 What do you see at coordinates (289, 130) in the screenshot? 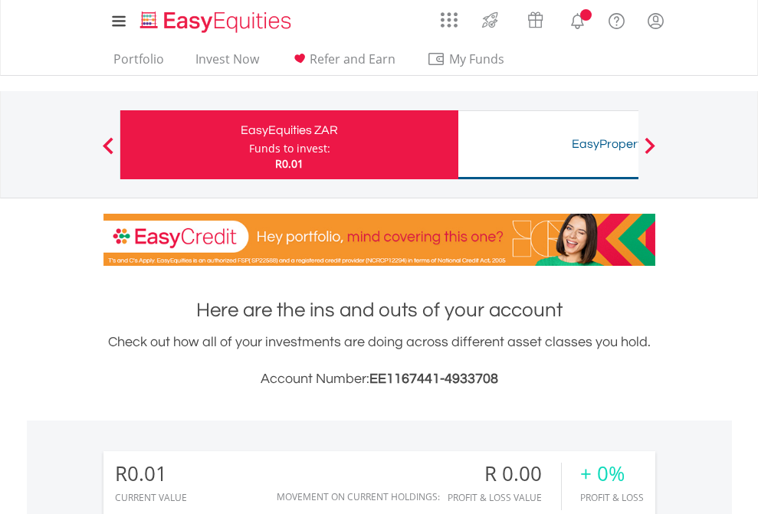
I see `div: EasyEquities ZAR` at bounding box center [289, 130].